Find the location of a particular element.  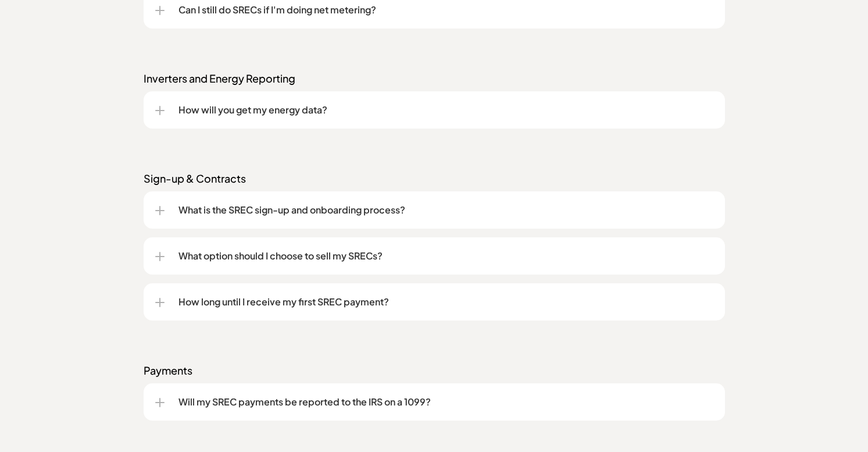

p: How will you get my energy data? is located at coordinates (446, 110).